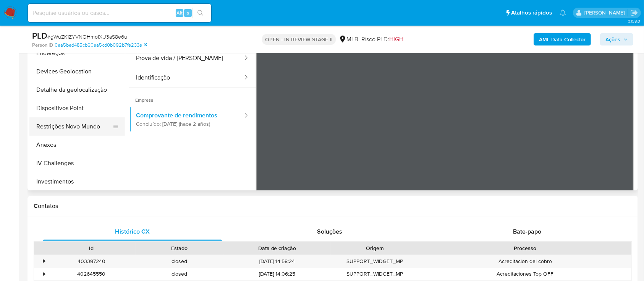 The image size is (644, 281). Describe the element at coordinates (634, 13) in the screenshot. I see `a: Sair` at that location.